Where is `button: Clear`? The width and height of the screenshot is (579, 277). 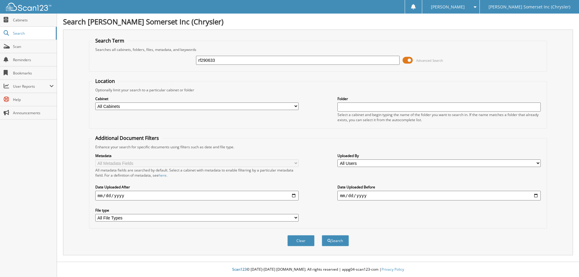
button: Clear is located at coordinates (301, 241).